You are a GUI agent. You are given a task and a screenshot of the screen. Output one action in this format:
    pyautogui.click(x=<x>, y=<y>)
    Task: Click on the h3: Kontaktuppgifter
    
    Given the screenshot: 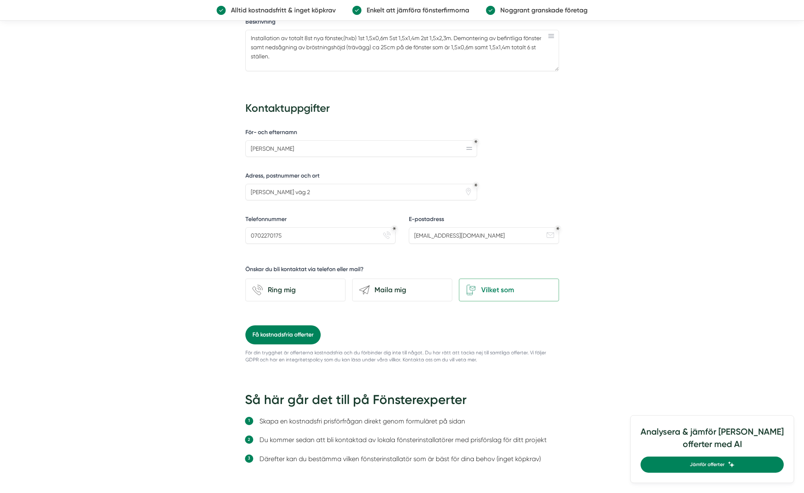 What is the action you would take?
    pyautogui.click(x=402, y=109)
    